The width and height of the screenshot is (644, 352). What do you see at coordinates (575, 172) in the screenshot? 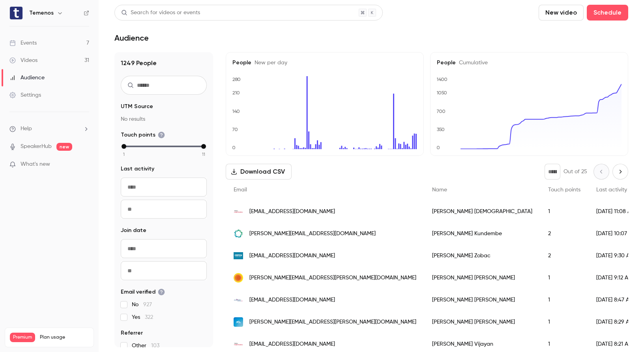
I see `p: Out of 25` at bounding box center [575, 172].